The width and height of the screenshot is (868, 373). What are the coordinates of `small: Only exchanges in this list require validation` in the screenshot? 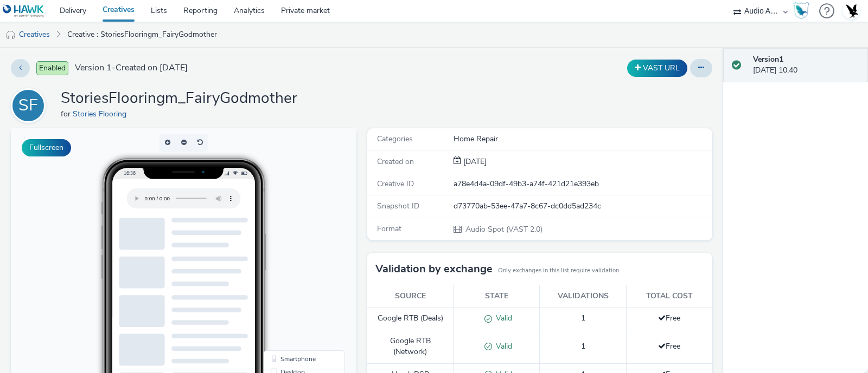 It's located at (558, 271).